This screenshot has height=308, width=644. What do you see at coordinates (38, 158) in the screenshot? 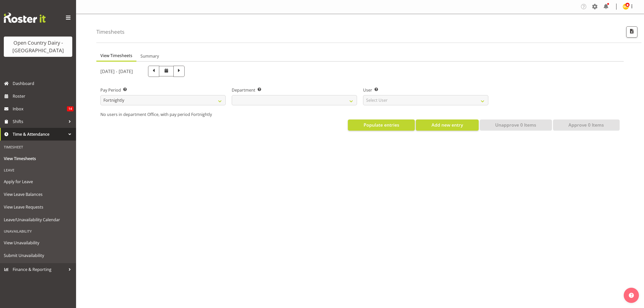
I see `a: View Timesheets` at bounding box center [38, 158].